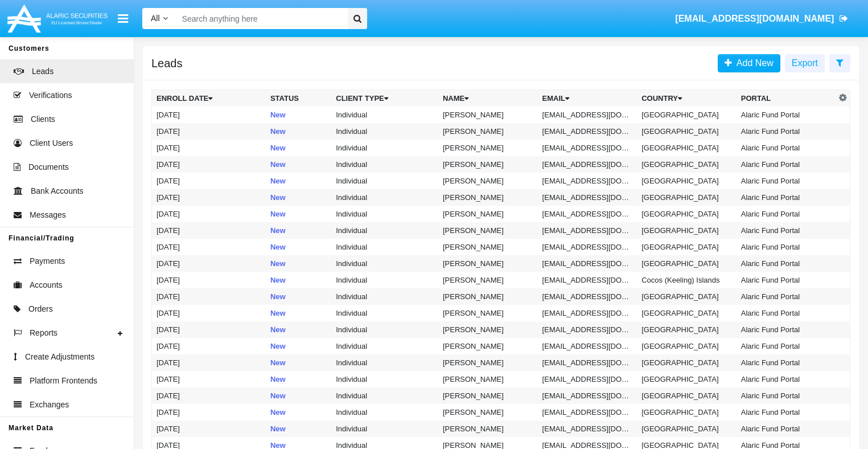 Image resolution: width=868 pixels, height=449 pixels. Describe the element at coordinates (155, 18) in the screenshot. I see `span: All` at that location.